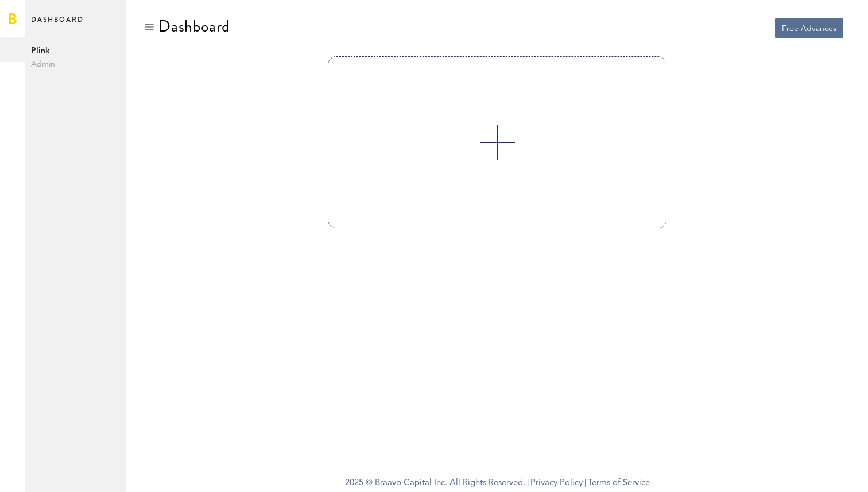  What do you see at coordinates (809, 28) in the screenshot?
I see `button: Free Advances` at bounding box center [809, 28].